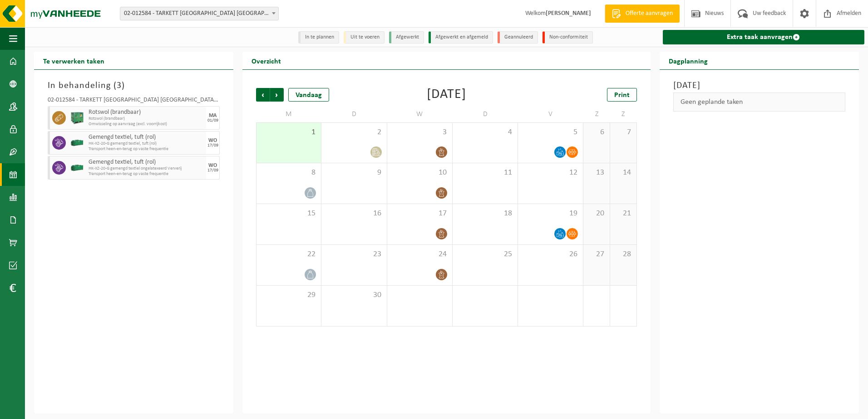  What do you see at coordinates (288, 173) in the screenshot?
I see `span: 8` at bounding box center [288, 173].